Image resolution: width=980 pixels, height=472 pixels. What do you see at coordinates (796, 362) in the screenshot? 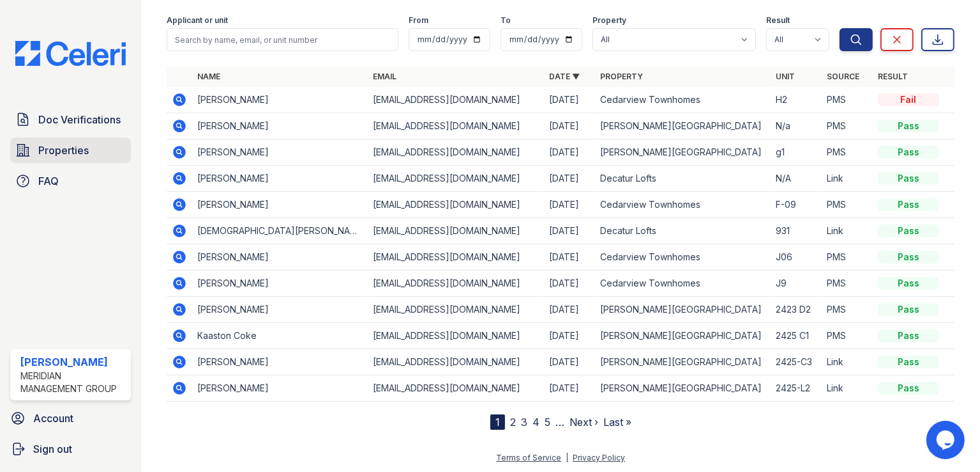
I see `td: 2425-C3` at bounding box center [796, 362].